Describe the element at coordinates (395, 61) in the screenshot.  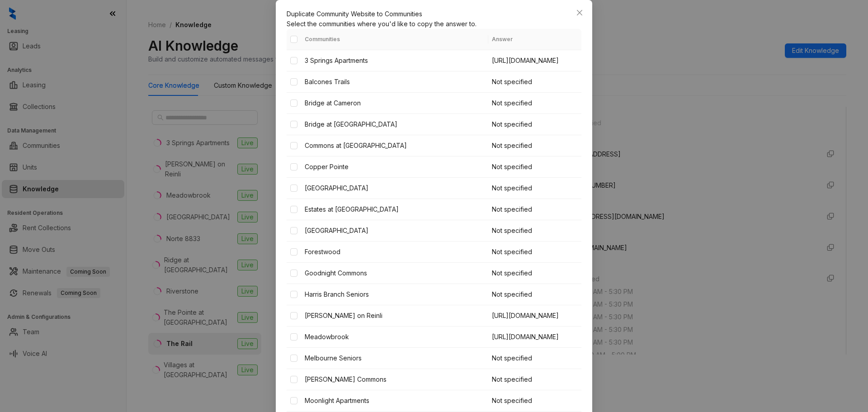
I see `div: 3 Springs Apartments` at that location.